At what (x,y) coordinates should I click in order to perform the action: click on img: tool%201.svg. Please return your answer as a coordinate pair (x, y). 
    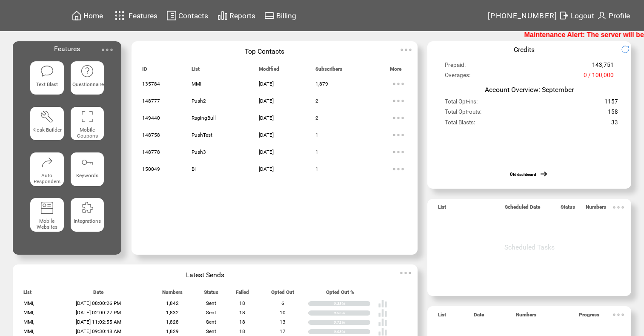
    Looking at the image, I should click on (47, 117).